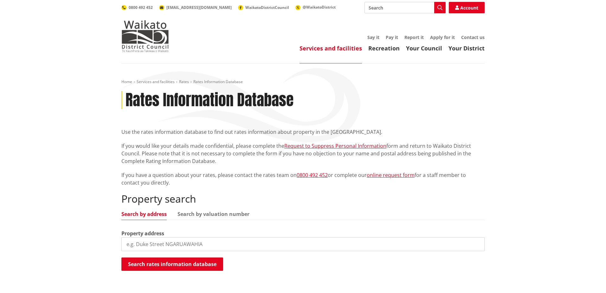  What do you see at coordinates (184, 82) in the screenshot?
I see `a: Rates` at bounding box center [184, 82].